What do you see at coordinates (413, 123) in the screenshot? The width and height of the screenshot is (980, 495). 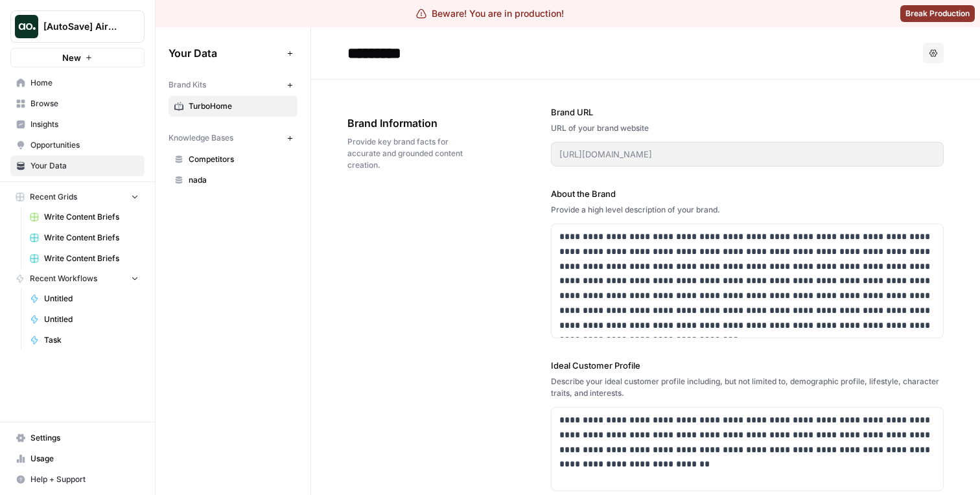 I see `span: Brand Information` at bounding box center [413, 123].